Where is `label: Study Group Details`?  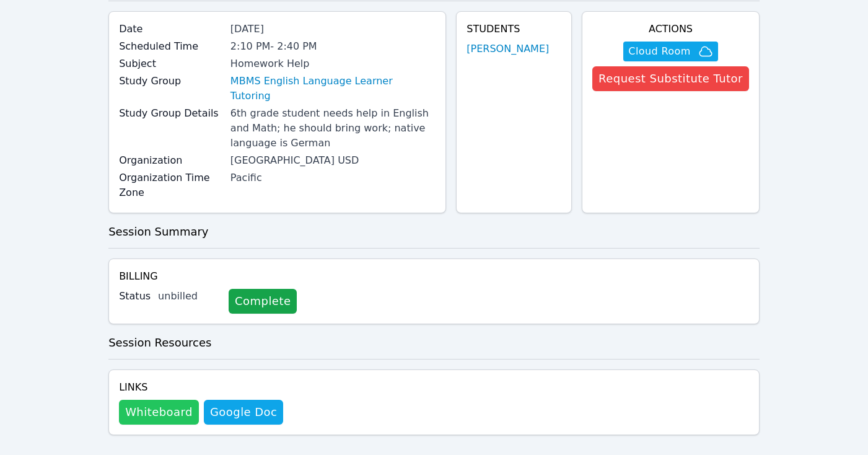 label: Study Group Details is located at coordinates (171, 114).